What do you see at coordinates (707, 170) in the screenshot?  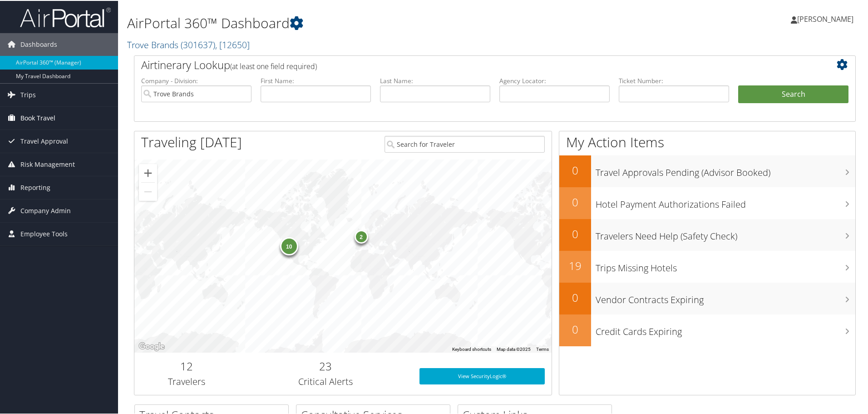 I see `a: 0Travel Approvals Pending (Advisor Booked)` at bounding box center [707, 170].